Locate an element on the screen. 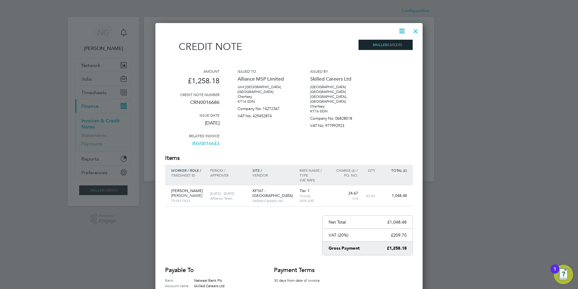  p: Charge (£) / is located at coordinates (345, 170).